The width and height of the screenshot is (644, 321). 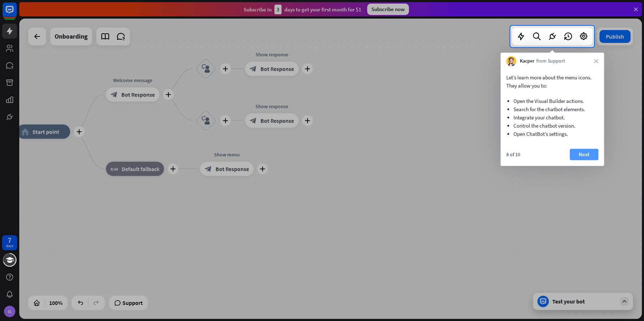 I want to click on button: Next, so click(x=584, y=154).